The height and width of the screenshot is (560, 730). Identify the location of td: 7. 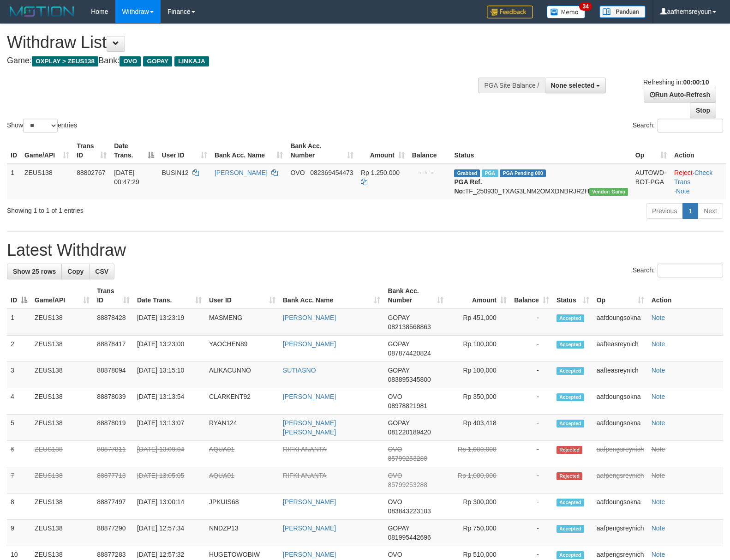
(19, 480).